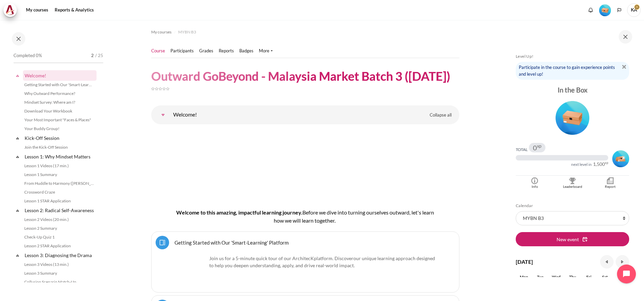  I want to click on div: 0, so click(537, 148).